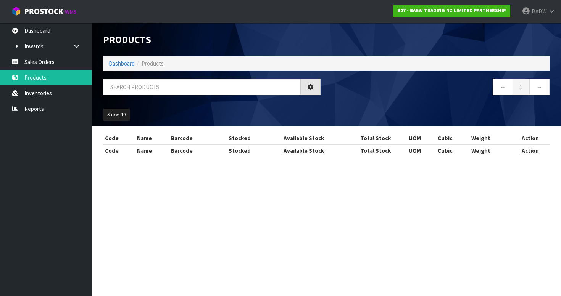 The height and width of the screenshot is (296, 561). Describe the element at coordinates (71, 12) in the screenshot. I see `small: WMS` at that location.